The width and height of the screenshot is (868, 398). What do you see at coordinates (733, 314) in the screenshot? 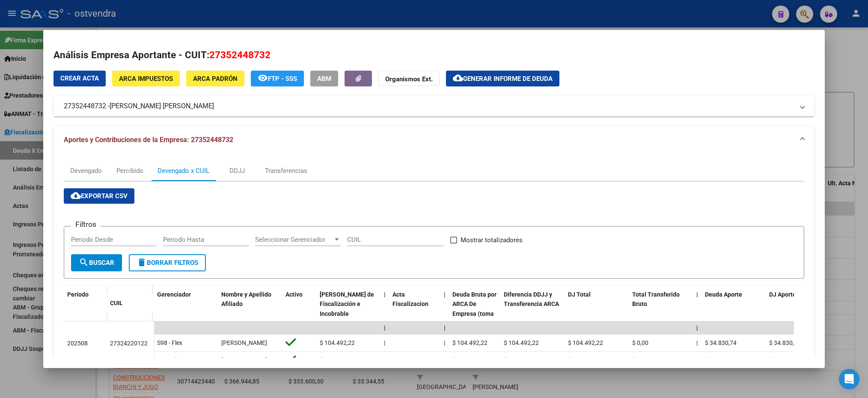
I see `datatable-header-cell: Deuda Aporte` at bounding box center [733, 314].